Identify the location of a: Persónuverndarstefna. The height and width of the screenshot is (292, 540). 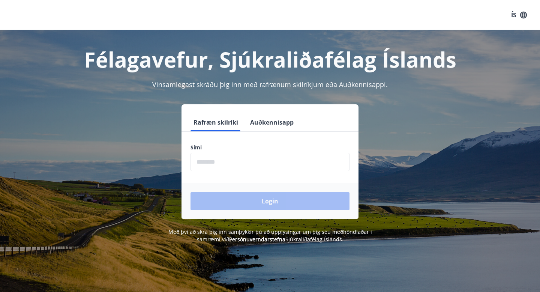
(257, 239).